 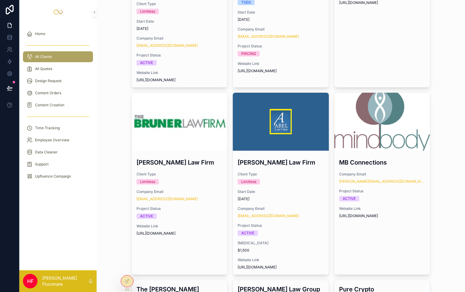 I want to click on span: HF, so click(x=30, y=281).